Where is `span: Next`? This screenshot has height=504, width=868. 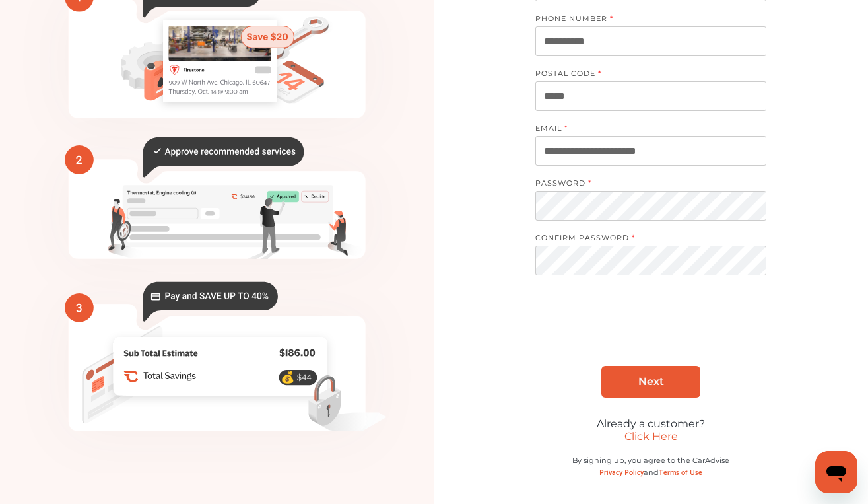
span: Next is located at coordinates (651, 381).